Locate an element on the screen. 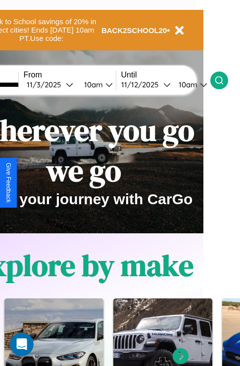 The height and width of the screenshot is (366, 240). button: 11/3/2025 is located at coordinates (50, 84).